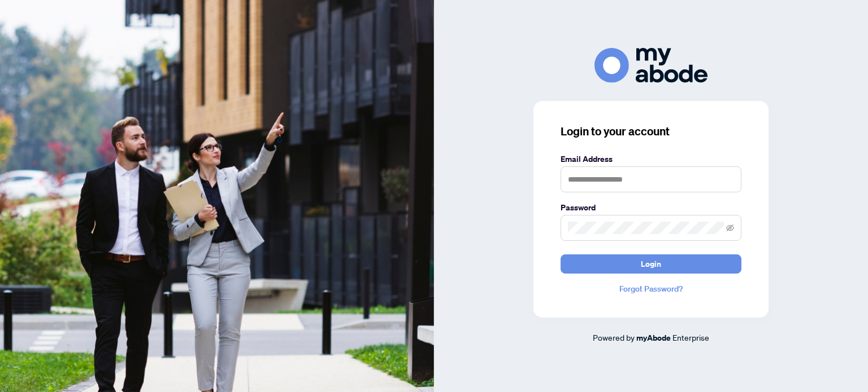 The width and height of the screenshot is (868, 392). What do you see at coordinates (653, 338) in the screenshot?
I see `a: myAbode` at bounding box center [653, 338].